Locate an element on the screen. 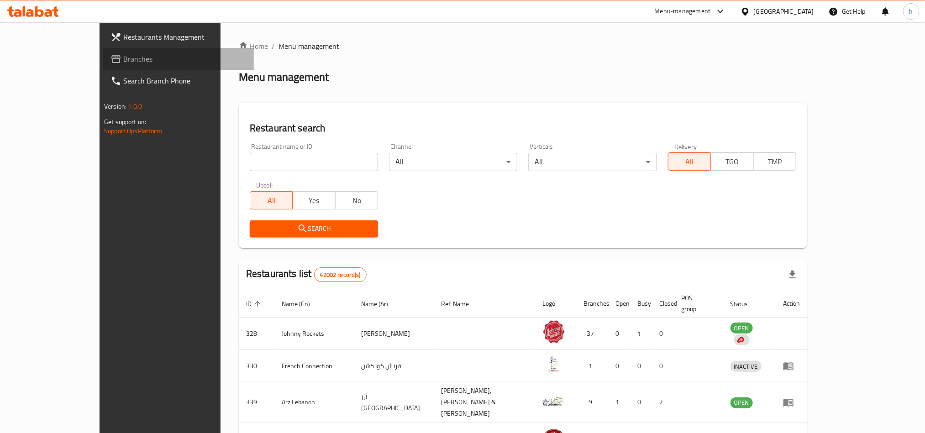  td: 2 is located at coordinates (663, 403).